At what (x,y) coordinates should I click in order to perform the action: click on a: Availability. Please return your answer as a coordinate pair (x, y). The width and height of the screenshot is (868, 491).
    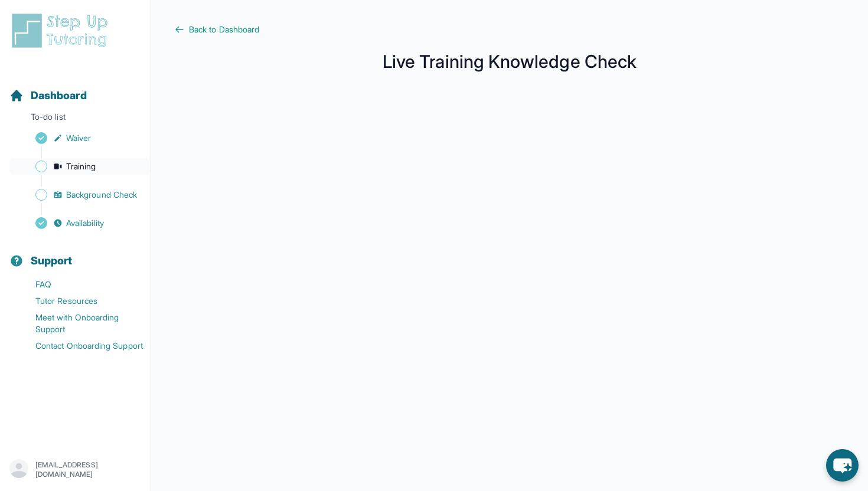
    Looking at the image, I should click on (80, 223).